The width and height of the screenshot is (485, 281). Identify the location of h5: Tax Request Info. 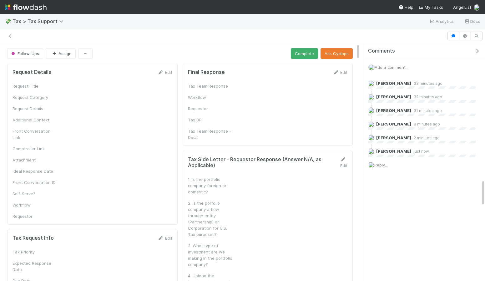
(33, 238).